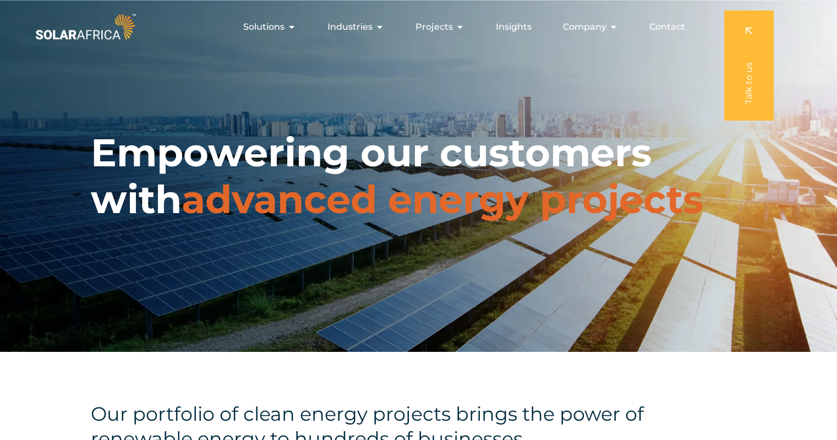 The height and width of the screenshot is (440, 837). What do you see at coordinates (418, 176) in the screenshot?
I see `h1: Empowering our customers with` at bounding box center [418, 176].